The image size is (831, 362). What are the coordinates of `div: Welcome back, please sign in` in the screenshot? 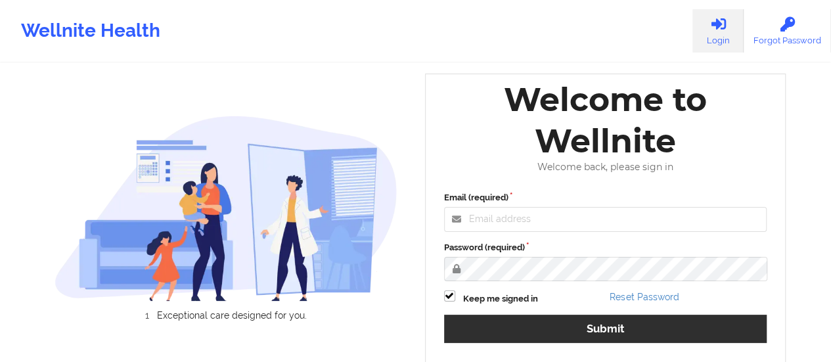 It's located at (606, 167).